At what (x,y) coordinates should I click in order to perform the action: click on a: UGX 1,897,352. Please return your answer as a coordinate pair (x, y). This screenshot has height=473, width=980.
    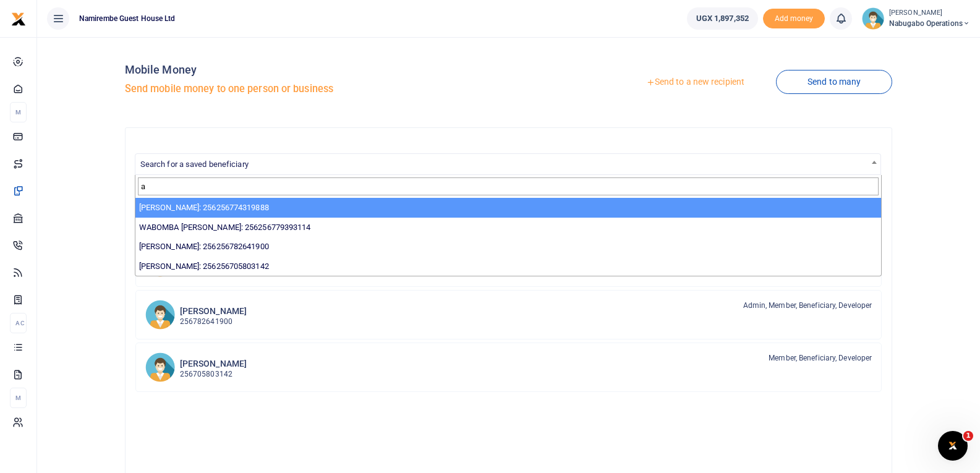
    Looking at the image, I should click on (722, 18).